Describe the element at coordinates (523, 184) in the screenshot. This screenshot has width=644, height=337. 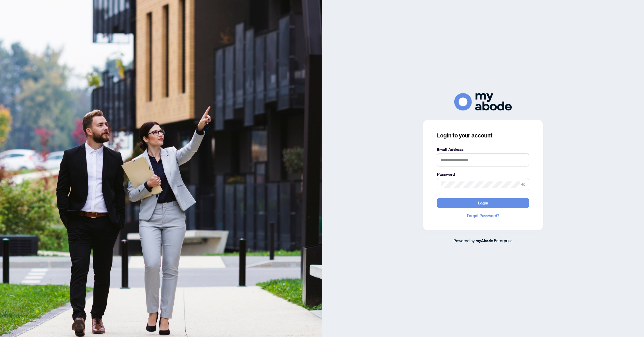
I see `span: eye-invisible` at that location.